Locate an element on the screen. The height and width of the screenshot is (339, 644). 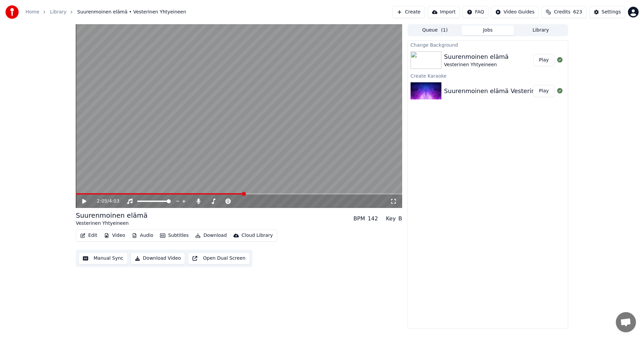
button: Download Video is located at coordinates (157, 258).